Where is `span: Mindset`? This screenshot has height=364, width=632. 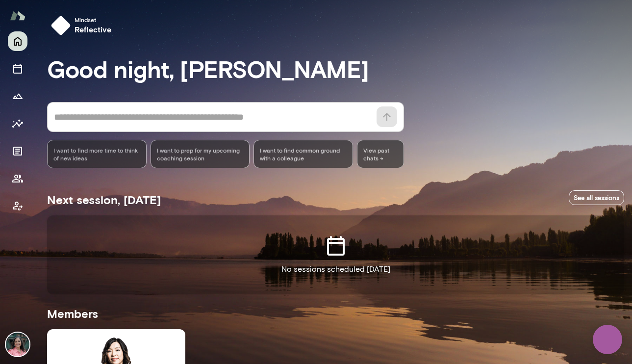 span: Mindset is located at coordinates (93, 20).